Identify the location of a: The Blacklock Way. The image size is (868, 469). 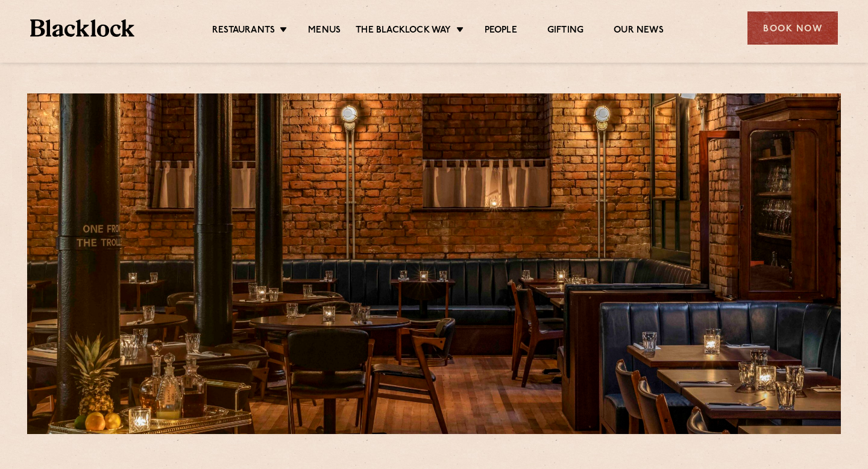
(403, 31).